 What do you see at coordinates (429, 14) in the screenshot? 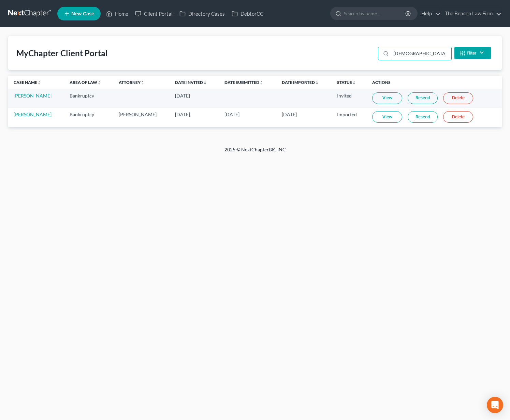
I see `a: Help` at bounding box center [429, 14].